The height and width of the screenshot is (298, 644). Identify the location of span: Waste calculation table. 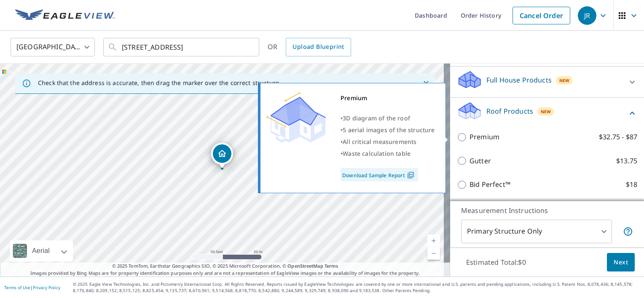
(376, 153).